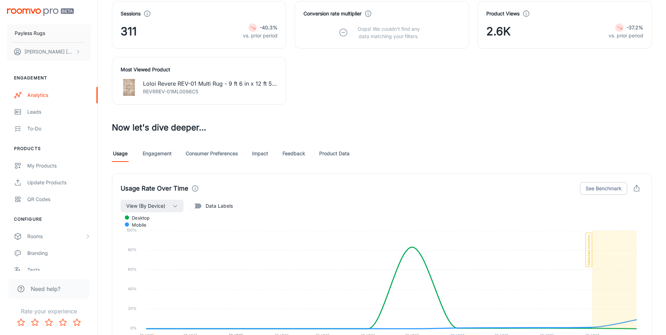  I want to click on div: To-do, so click(59, 129).